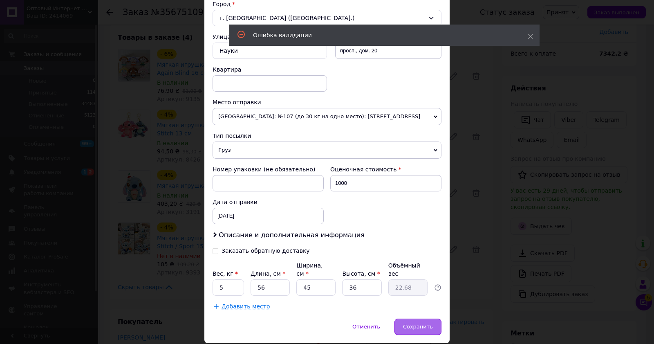  I want to click on span: Сохранить, so click(418, 326).